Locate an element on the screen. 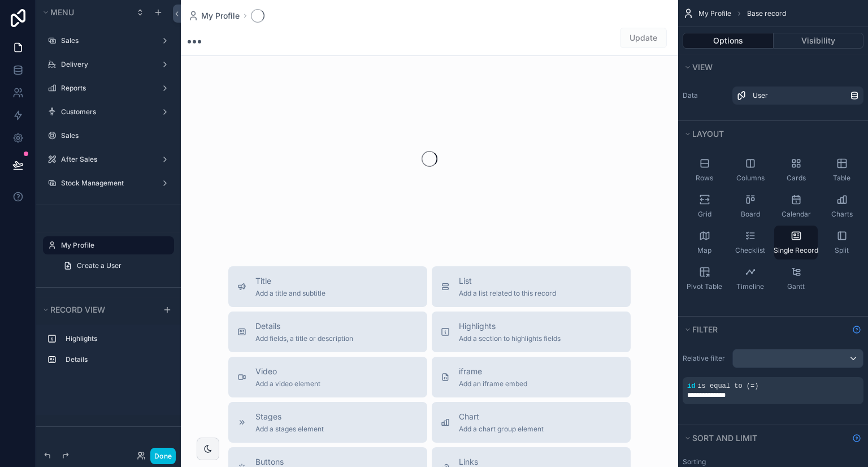 This screenshot has width=868, height=467. label: Data is located at coordinates (705, 95).